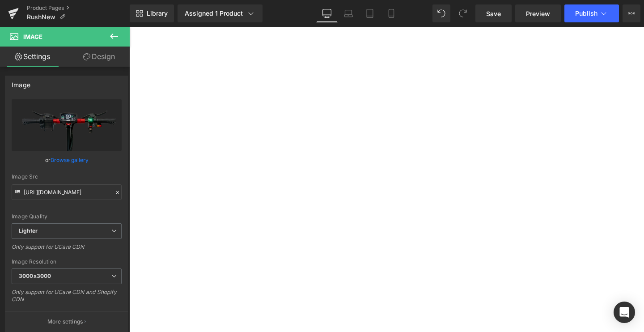 Image resolution: width=644 pixels, height=332 pixels. Describe the element at coordinates (327, 13) in the screenshot. I see `a: Desktop` at that location.